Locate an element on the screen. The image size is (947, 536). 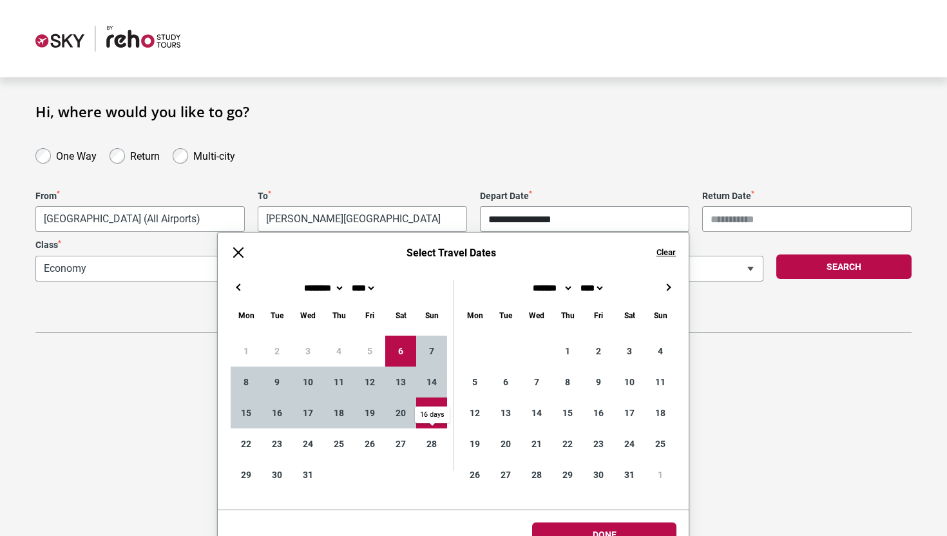
span: New Delhi, India is located at coordinates (362, 219).